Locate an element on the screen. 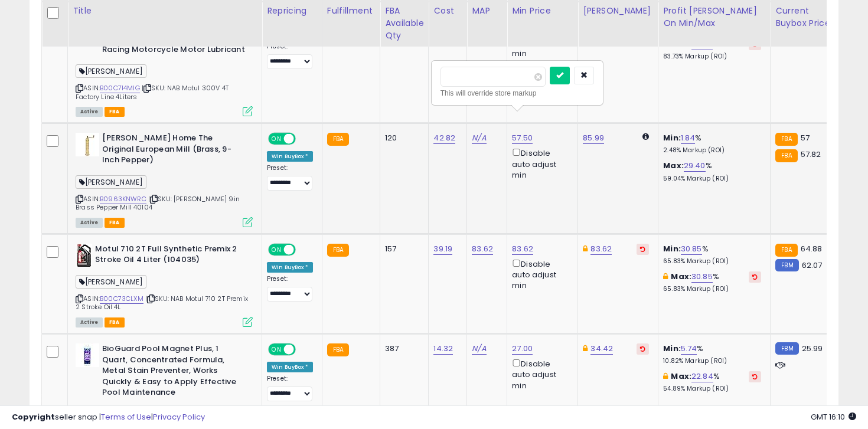 This screenshot has width=868, height=429. a: 22.84 is located at coordinates (702, 376).